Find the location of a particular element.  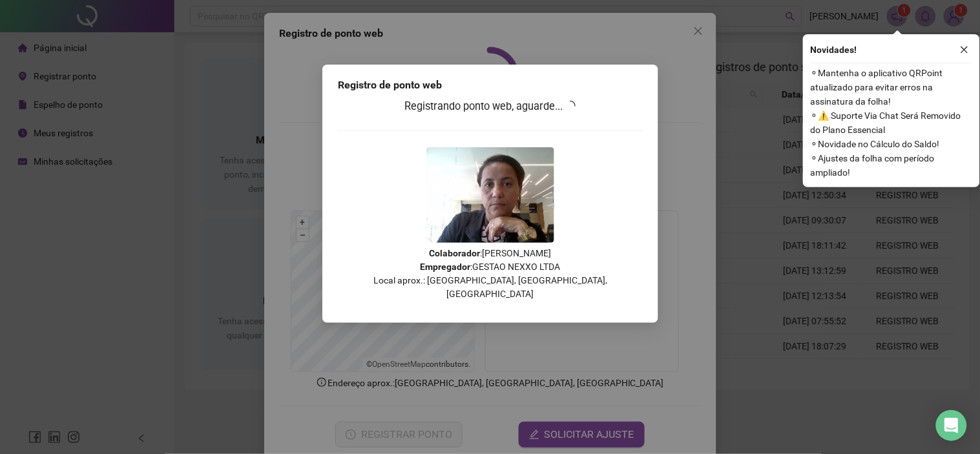

div: Open Intercom Messenger is located at coordinates (951, 425).